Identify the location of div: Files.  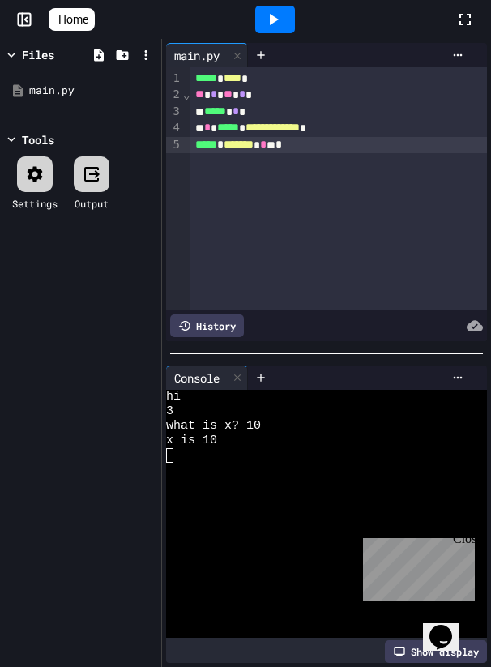
(38, 54).